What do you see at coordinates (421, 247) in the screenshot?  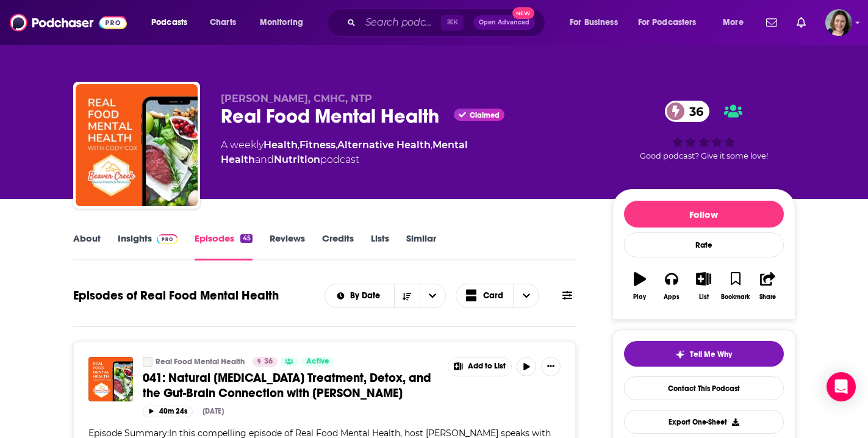 I see `a: Similar` at bounding box center [421, 247].